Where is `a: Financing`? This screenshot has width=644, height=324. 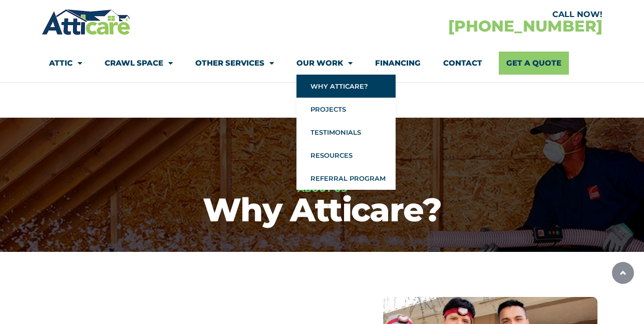 a: Financing is located at coordinates (398, 63).